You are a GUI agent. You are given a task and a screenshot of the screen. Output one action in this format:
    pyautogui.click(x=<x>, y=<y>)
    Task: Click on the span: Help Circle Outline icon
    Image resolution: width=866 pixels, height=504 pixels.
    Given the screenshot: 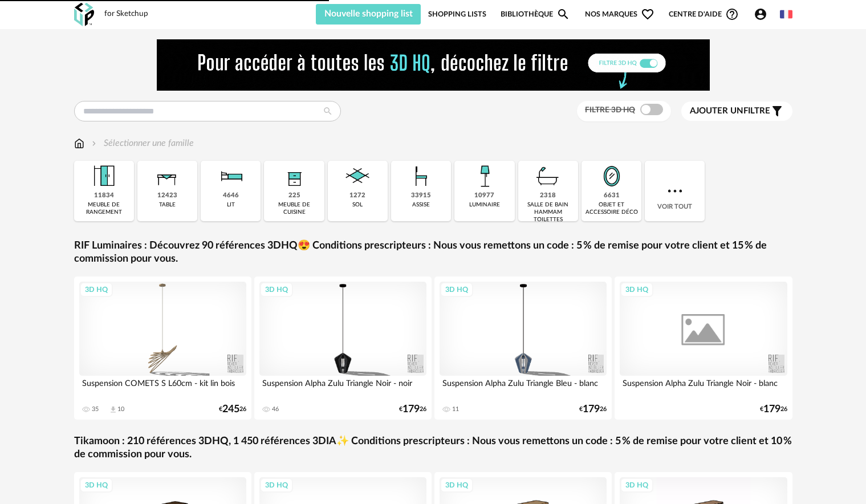 What is the action you would take?
    pyautogui.click(x=732, y=14)
    